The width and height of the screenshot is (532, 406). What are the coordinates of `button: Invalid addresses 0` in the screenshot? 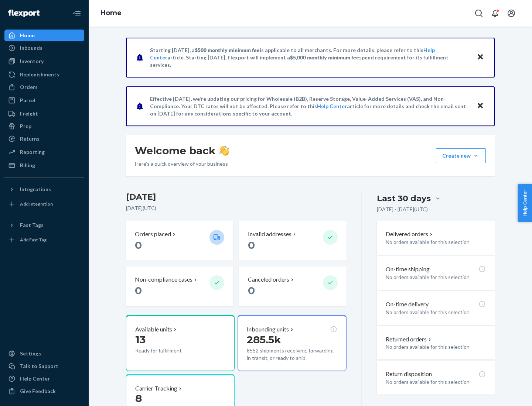 It's located at (293, 241).